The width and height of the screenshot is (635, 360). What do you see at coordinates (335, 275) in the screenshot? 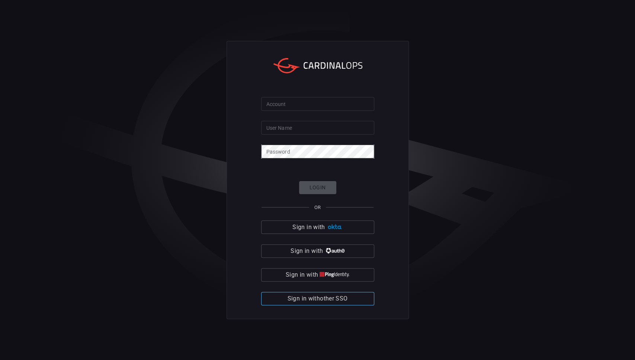
I see `img: quu4iresuhQAAAABJRU5ErkJggg==` at bounding box center [335, 275].